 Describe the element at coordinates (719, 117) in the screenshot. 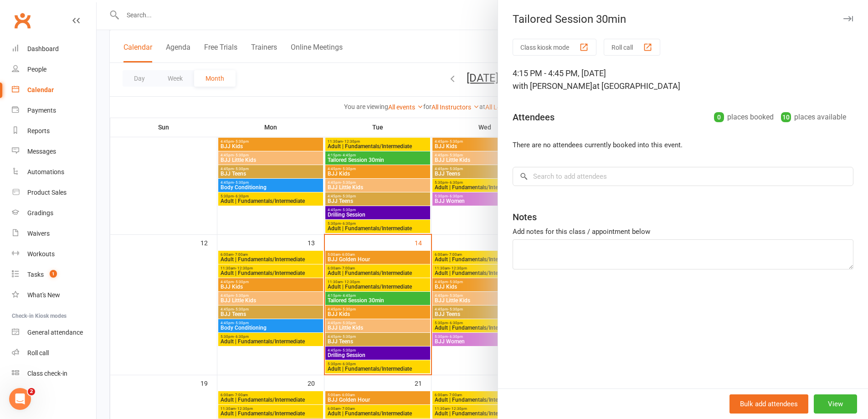

I see `div: 0` at that location.